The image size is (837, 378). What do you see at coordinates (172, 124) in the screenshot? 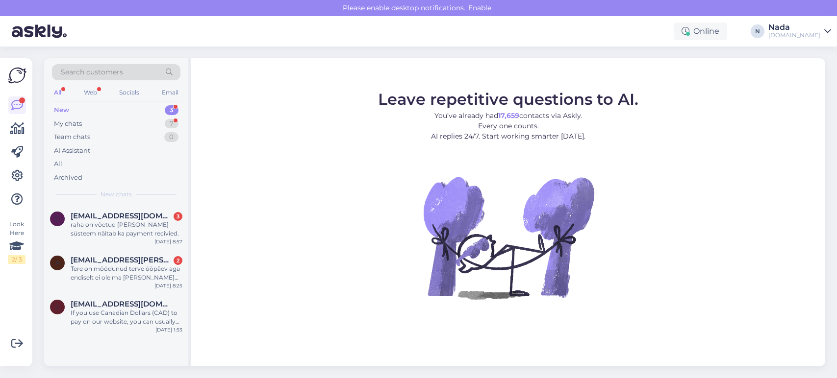
I see `div: 7` at bounding box center [172, 124].